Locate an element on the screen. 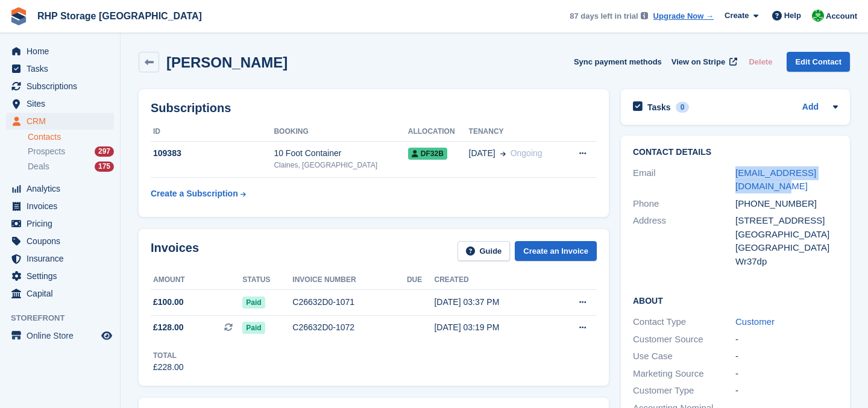  div: C26632D0-1071 is located at coordinates (349, 302).